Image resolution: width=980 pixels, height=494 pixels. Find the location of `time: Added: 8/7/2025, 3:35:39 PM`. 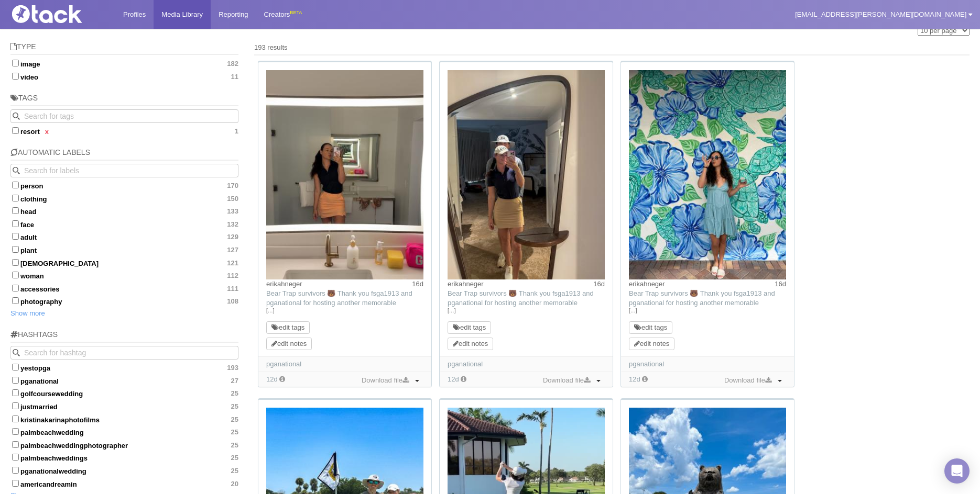

time: Added: 8/7/2025, 3:35:39 PM is located at coordinates (635, 379).